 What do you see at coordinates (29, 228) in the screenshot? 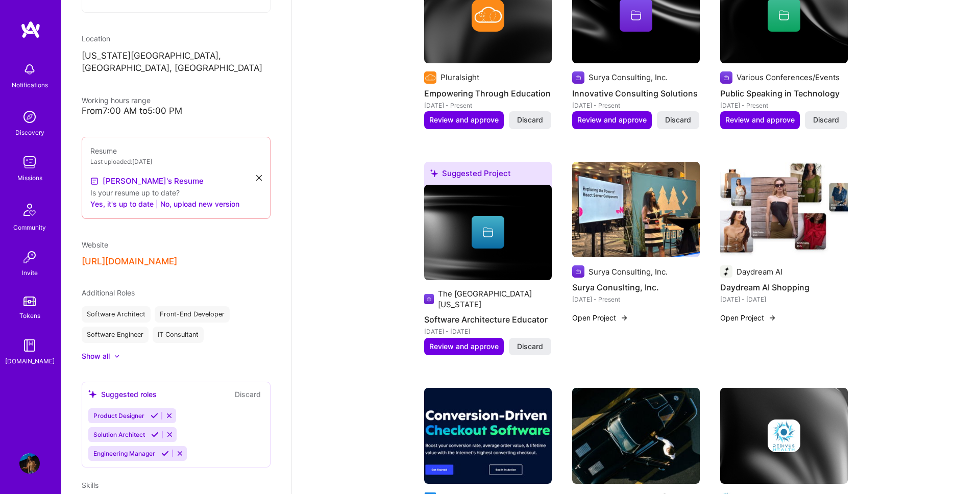
I see `div: Community` at bounding box center [29, 228].